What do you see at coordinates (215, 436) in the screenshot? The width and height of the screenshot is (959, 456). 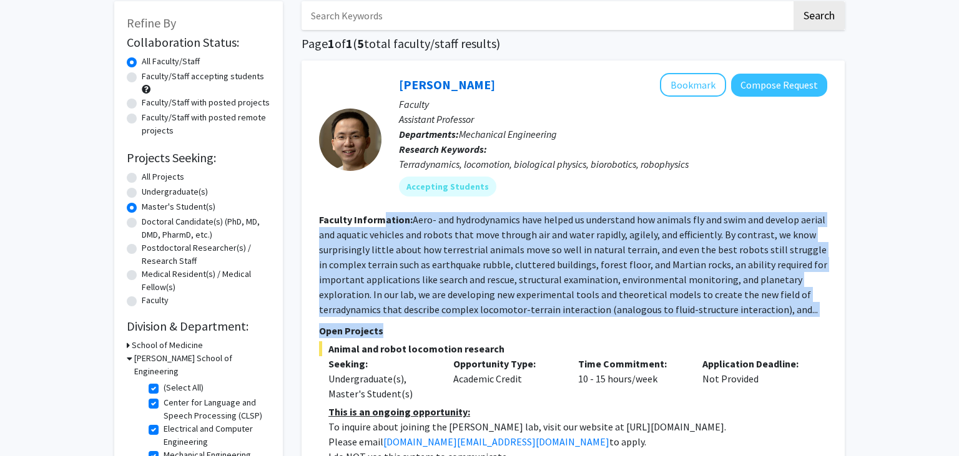 I see `label: Electrical and Computer Engineering` at bounding box center [215, 436].